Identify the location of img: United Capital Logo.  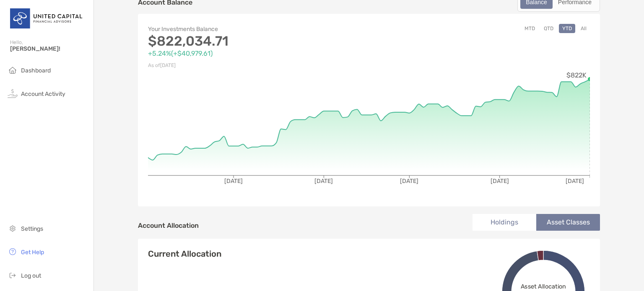
(46, 18).